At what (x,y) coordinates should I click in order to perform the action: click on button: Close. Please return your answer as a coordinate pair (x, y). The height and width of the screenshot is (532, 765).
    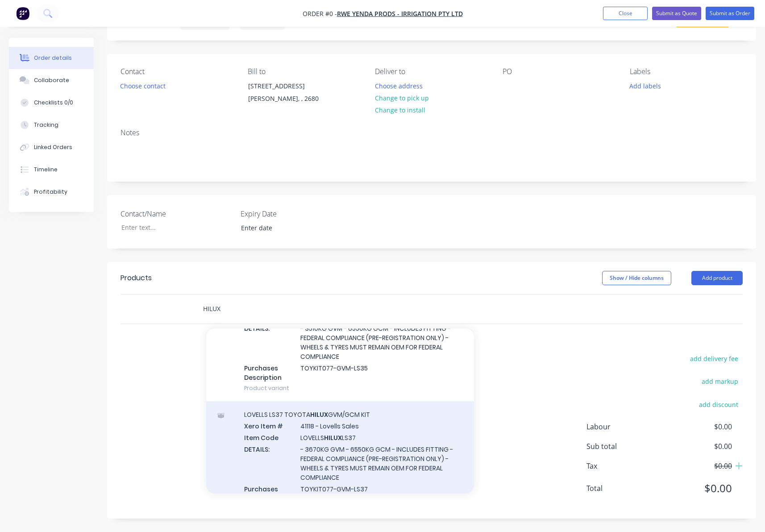
    Looking at the image, I should click on (625, 13).